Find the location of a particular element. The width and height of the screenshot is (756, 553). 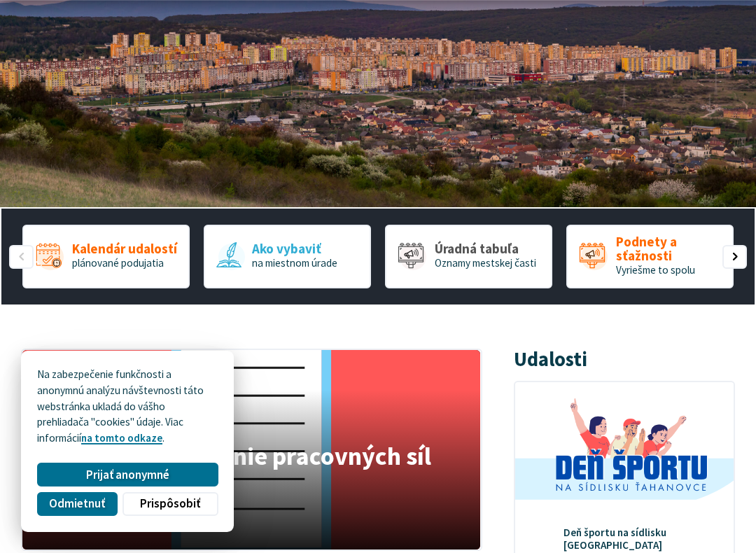

h3: Udalosti is located at coordinates (550, 359).